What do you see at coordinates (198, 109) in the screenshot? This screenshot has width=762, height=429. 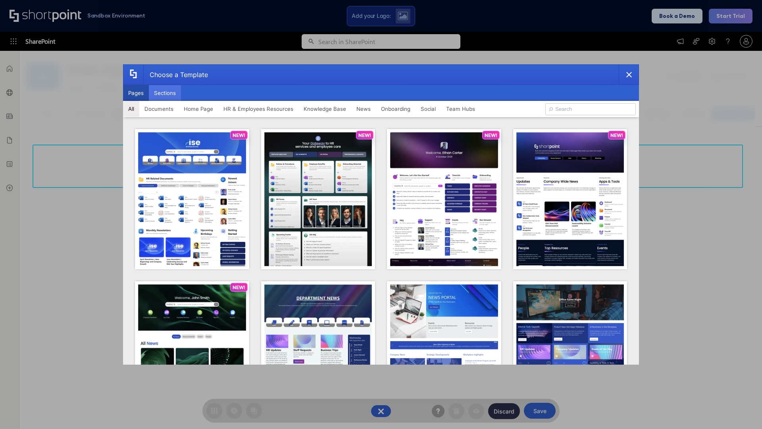 I see `button: Home Page` at bounding box center [198, 109].